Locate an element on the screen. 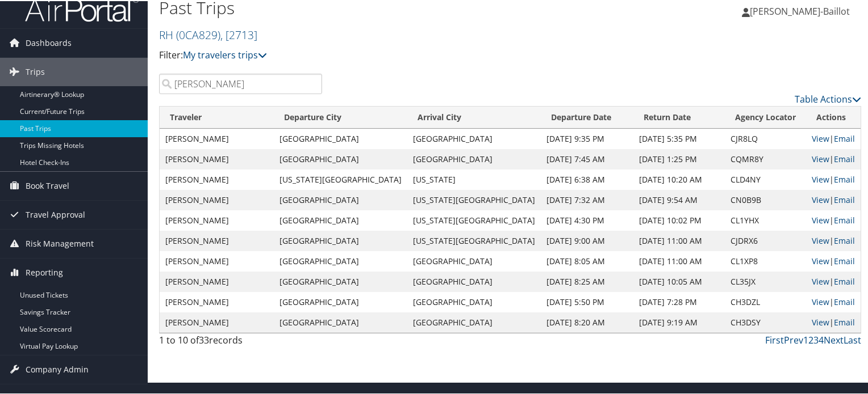 The width and height of the screenshot is (868, 394). span: Travel Approval is located at coordinates (55, 214).